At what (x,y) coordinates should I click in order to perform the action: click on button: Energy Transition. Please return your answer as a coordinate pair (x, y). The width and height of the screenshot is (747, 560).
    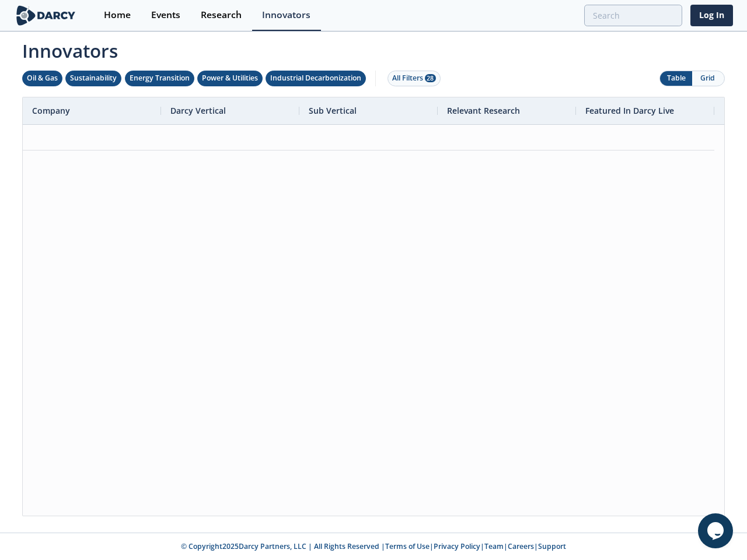
    Looking at the image, I should click on (159, 78).